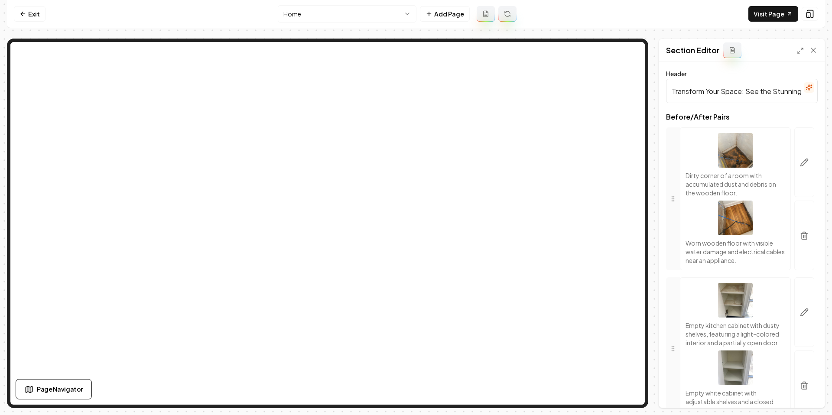 This screenshot has height=415, width=832. What do you see at coordinates (735, 252) in the screenshot?
I see `p: Worn wooden floor with visible water damage and electrical cables near an appliance.` at bounding box center [735, 252].